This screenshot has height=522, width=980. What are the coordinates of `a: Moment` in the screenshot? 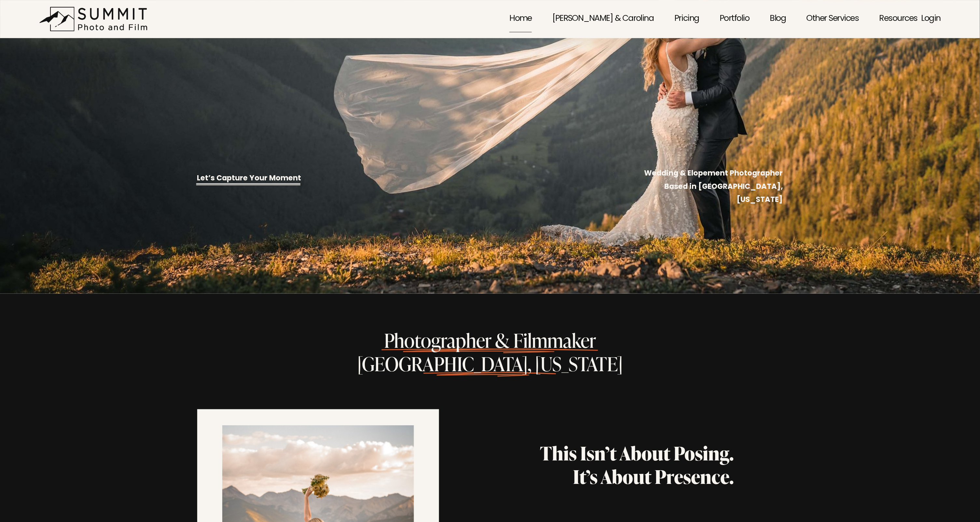 It's located at (286, 178).